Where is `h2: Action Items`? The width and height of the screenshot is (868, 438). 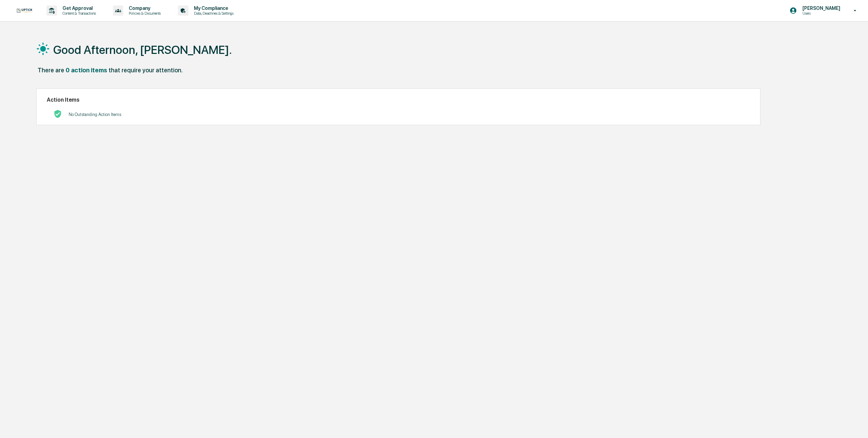 h2: Action Items is located at coordinates (398, 100).